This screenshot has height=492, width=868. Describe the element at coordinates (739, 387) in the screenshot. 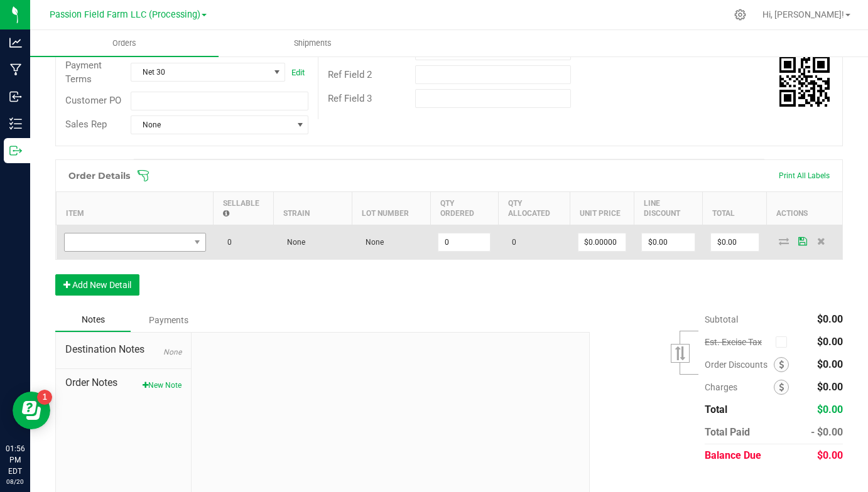

I see `span: Charges` at that location.